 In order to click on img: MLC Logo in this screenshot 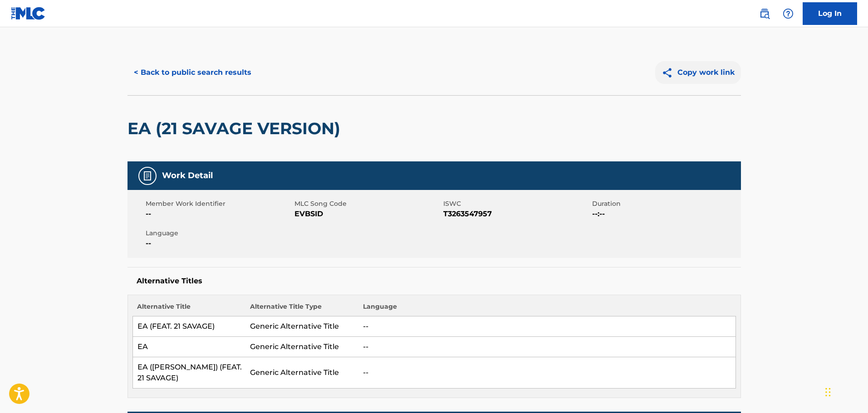, I will do `click(28, 13)`.